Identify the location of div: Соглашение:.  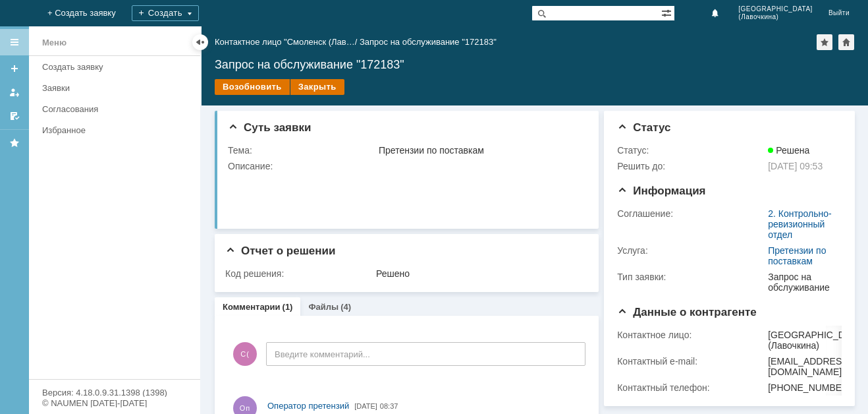
(691, 213).